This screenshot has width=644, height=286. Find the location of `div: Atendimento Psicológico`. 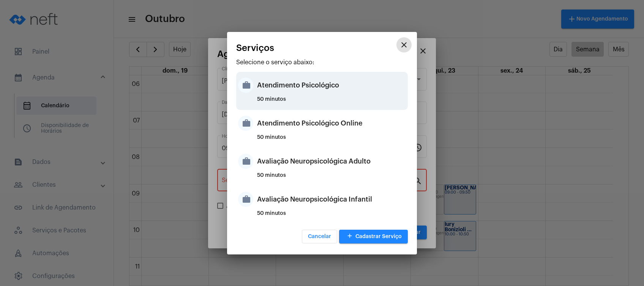

div: Atendimento Psicológico is located at coordinates (332, 85).